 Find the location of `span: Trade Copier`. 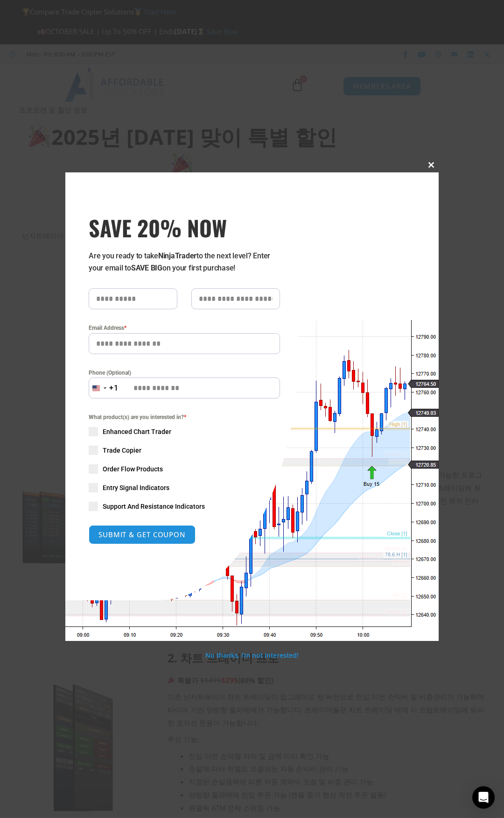

span: Trade Copier is located at coordinates (122, 450).